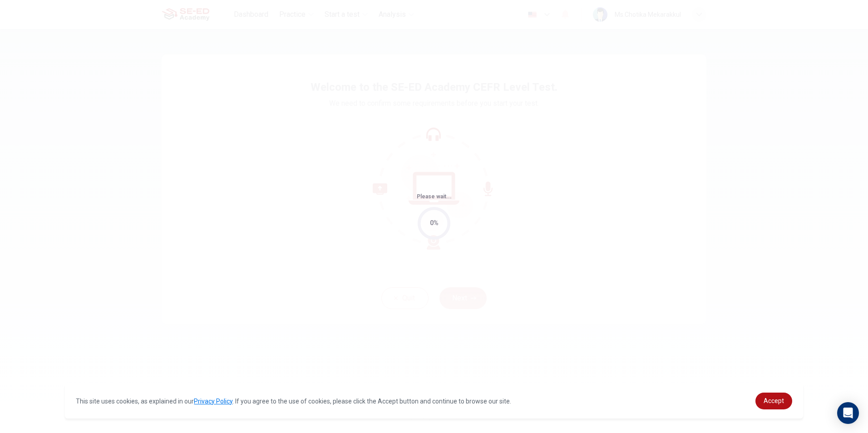 The image size is (868, 433). I want to click on span: This site uses cookies, as explained in our . If you agree to the use of cookies, please click th..., so click(294, 401).